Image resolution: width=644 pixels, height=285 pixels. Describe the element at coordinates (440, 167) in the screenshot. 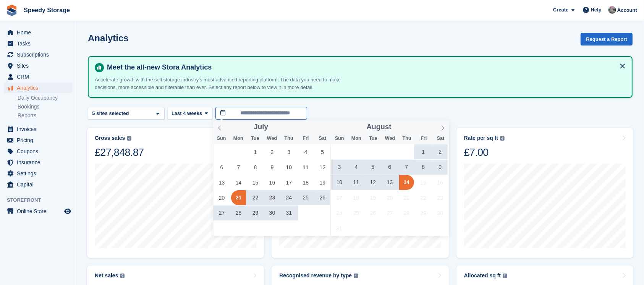

I see `span: August 9, 2025` at that location.